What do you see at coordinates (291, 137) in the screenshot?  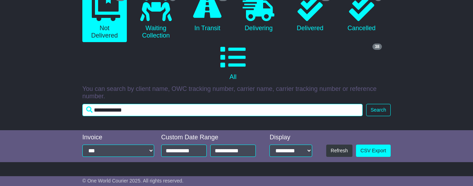 I see `div: Display` at bounding box center [291, 137].